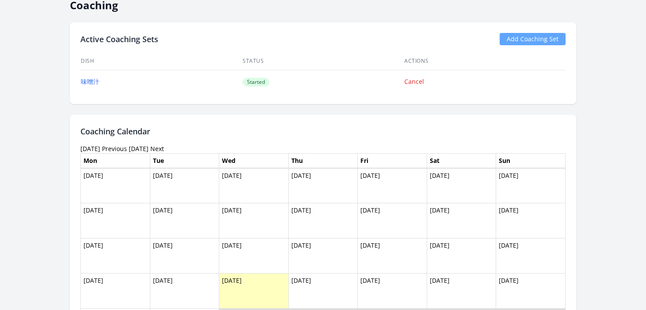  What do you see at coordinates (256, 82) in the screenshot?
I see `span: Started` at bounding box center [256, 82].